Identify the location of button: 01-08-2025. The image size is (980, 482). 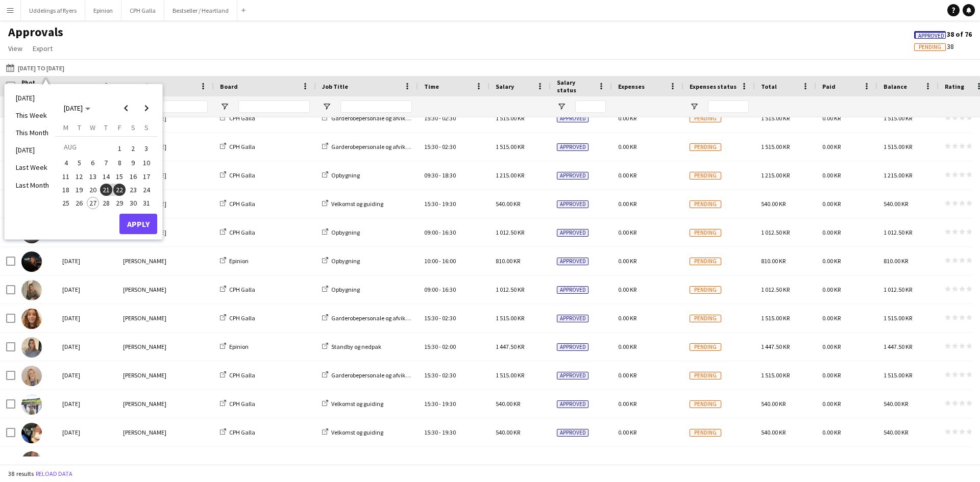
(120, 148).